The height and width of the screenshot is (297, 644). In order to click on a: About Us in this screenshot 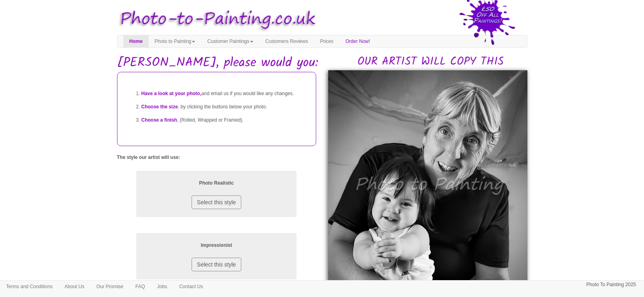, I will do `click(74, 286)`.